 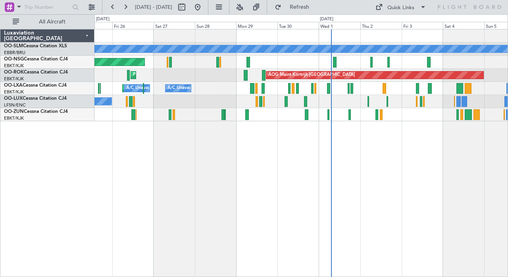 I want to click on span: OO-LXA, so click(x=13, y=85).